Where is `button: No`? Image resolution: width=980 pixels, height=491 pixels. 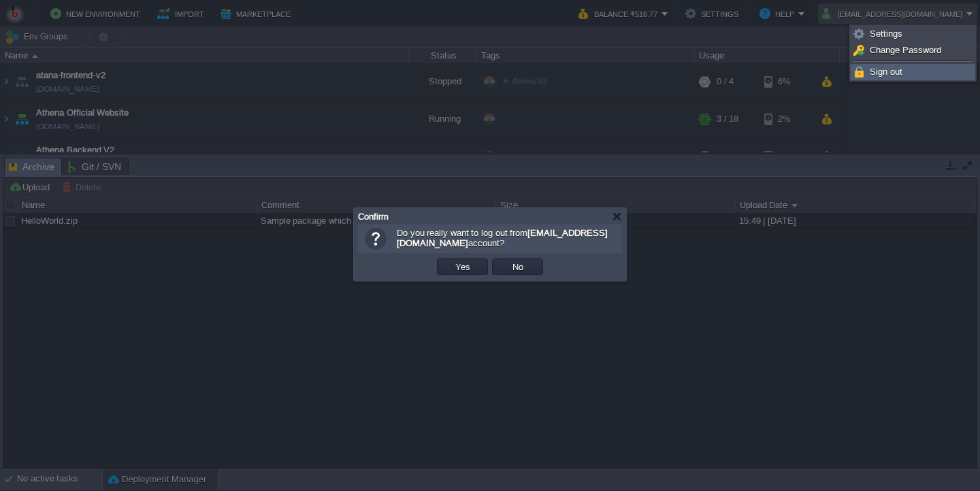
button: No is located at coordinates (517, 267).